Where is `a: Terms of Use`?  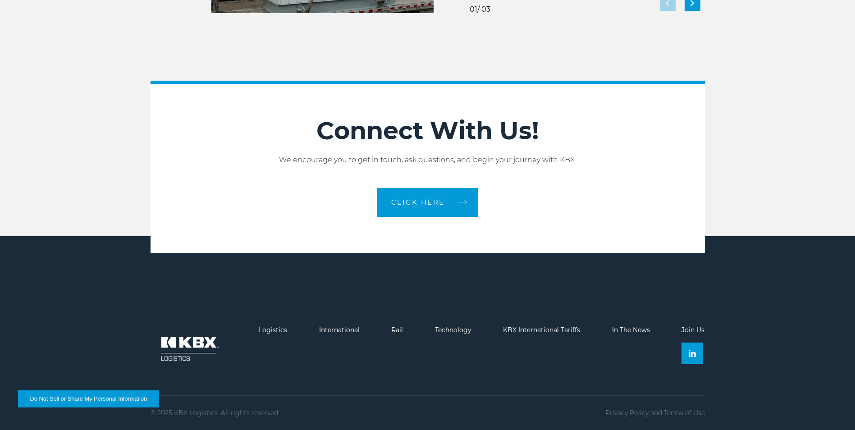
a: Terms of Use is located at coordinates (684, 413).